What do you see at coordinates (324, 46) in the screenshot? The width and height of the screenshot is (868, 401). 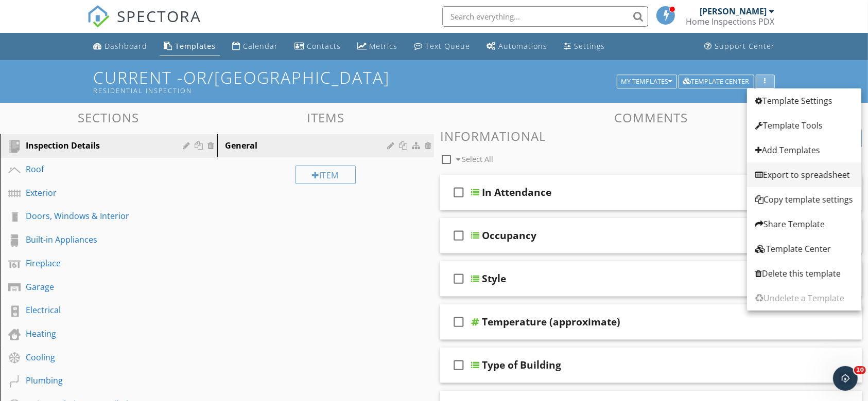 I see `div: Contacts` at bounding box center [324, 46].